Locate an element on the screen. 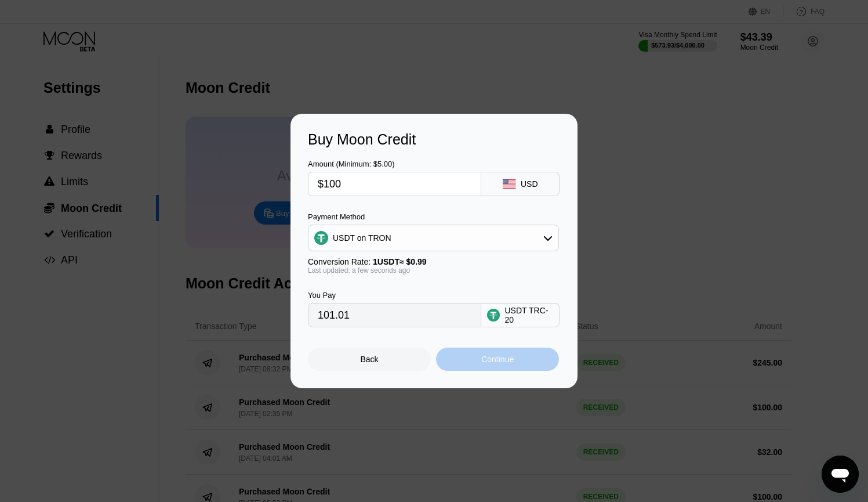 Image resolution: width=868 pixels, height=502 pixels. div: USD is located at coordinates (530, 184).